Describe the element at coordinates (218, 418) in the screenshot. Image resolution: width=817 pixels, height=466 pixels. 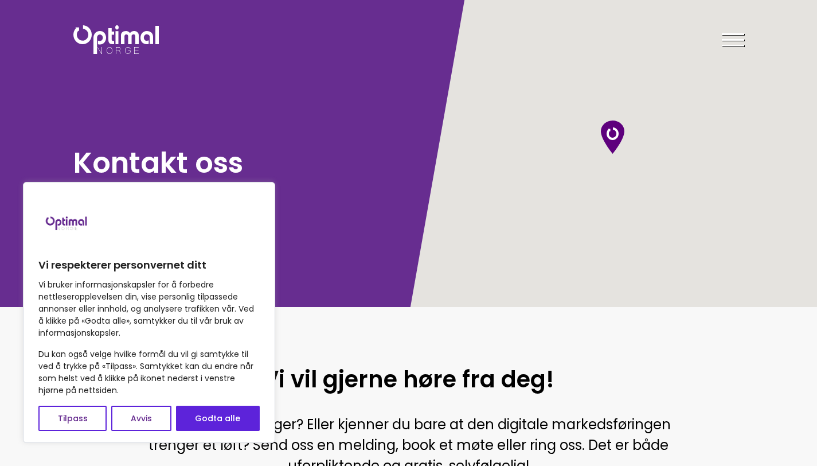
I see `button: Godta alle` at that location.